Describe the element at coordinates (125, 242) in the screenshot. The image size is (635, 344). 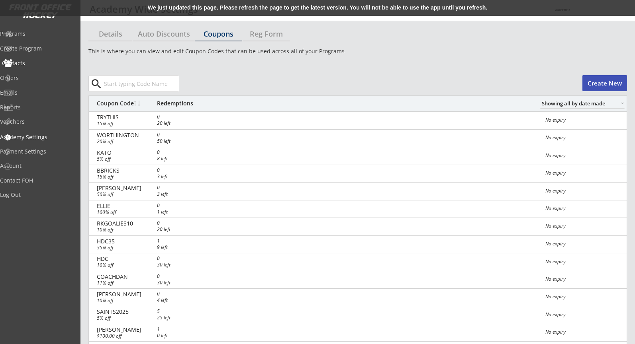
I see `div: HDC35` at that location.